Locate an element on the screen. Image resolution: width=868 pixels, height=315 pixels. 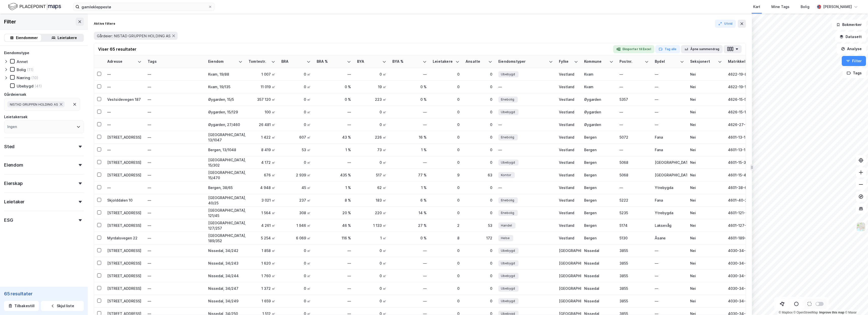
span: Ubebygd is located at coordinates (508, 74).